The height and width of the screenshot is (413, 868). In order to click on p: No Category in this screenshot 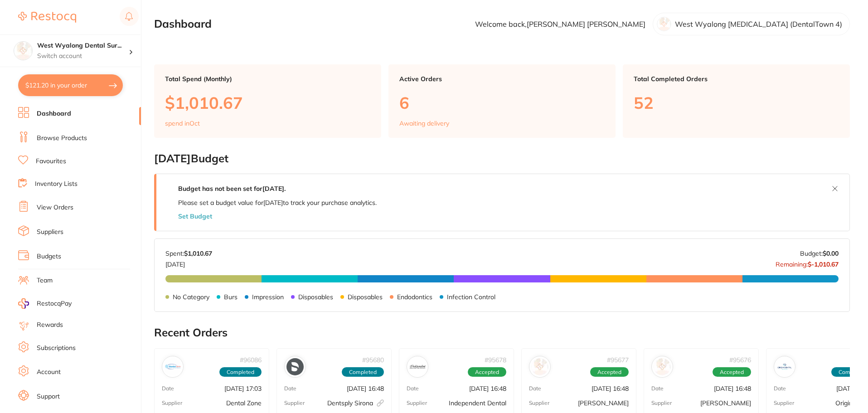, I will do `click(191, 297)`.